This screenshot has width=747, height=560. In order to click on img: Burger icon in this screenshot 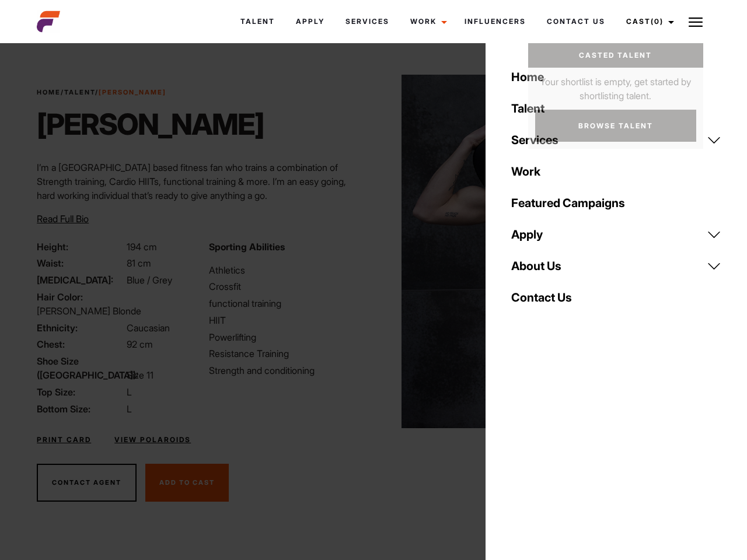, I will do `click(696, 22)`.